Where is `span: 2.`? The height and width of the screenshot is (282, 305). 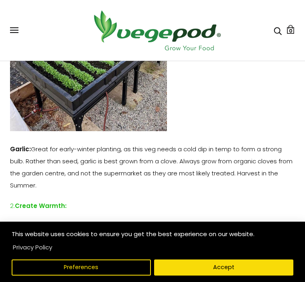 span: 2. is located at coordinates (38, 205).